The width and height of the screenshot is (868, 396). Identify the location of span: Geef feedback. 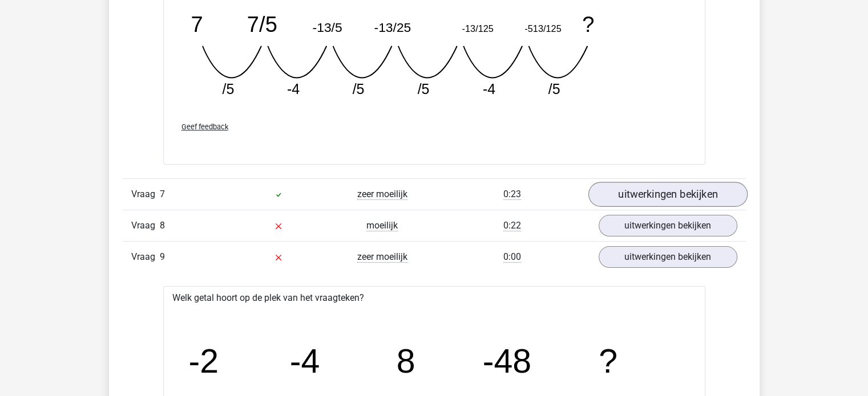
(205, 126).